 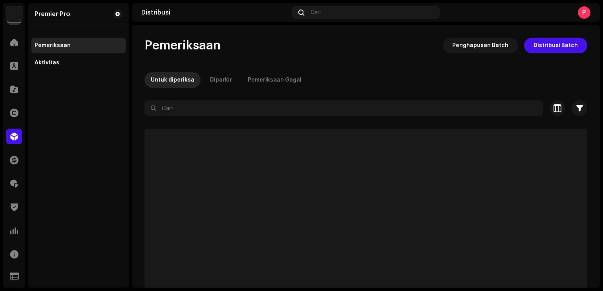 What do you see at coordinates (274, 80) in the screenshot?
I see `div: Pemeriksaan Gagal` at bounding box center [274, 80].